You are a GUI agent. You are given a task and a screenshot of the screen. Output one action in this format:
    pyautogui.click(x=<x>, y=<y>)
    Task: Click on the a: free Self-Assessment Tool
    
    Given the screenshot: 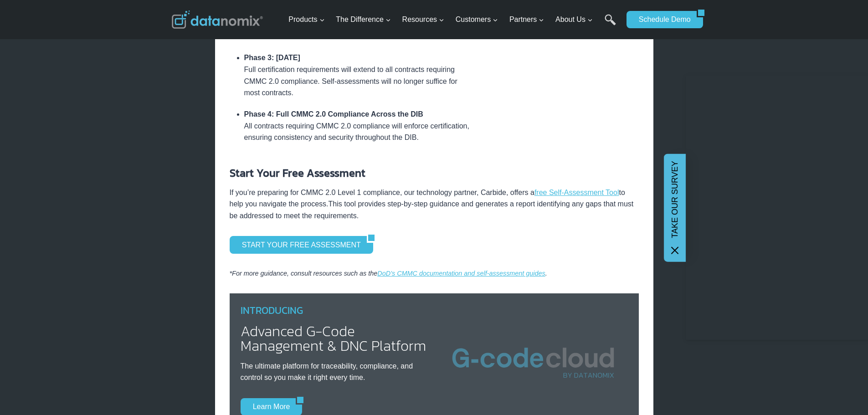 What is the action you would take?
    pyautogui.click(x=577, y=192)
    